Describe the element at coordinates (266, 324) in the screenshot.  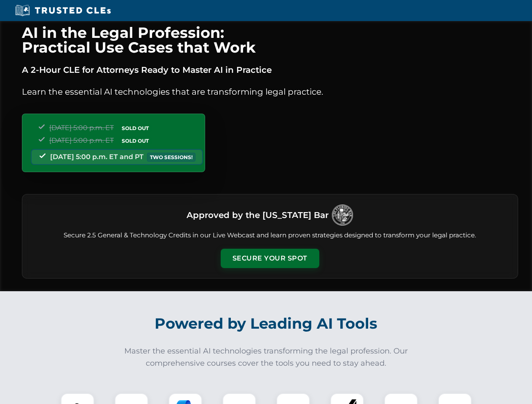
I see `h2: Powered by Leading AI Tools` at that location.